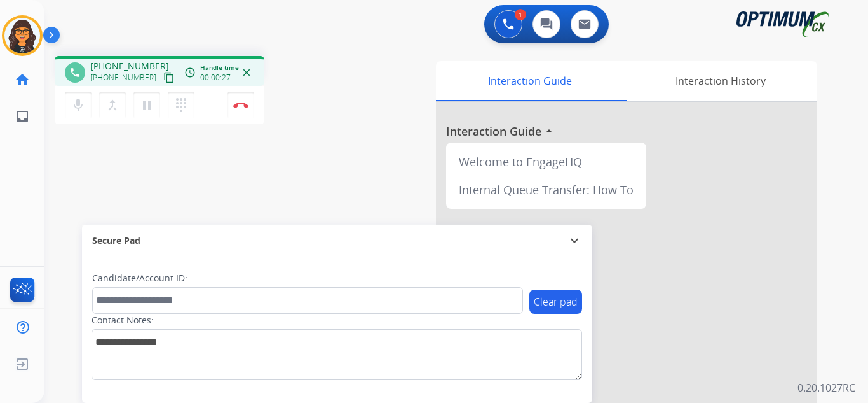  What do you see at coordinates (78, 105) in the screenshot?
I see `mat-icon: mic` at bounding box center [78, 105].